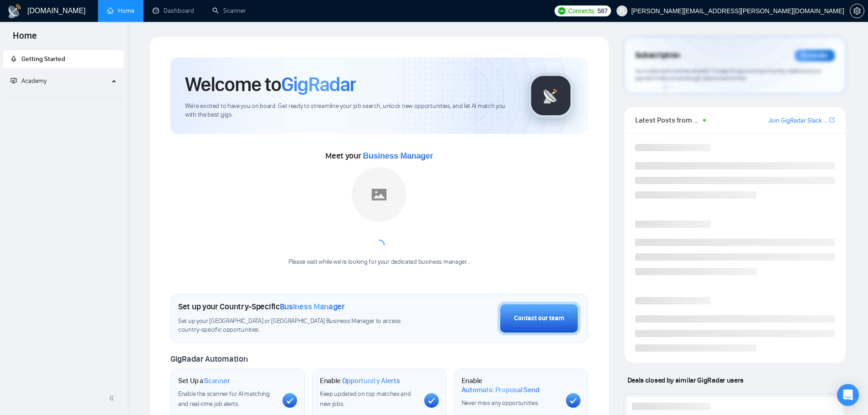 The width and height of the screenshot is (868, 415). Describe the element at coordinates (658, 56) in the screenshot. I see `span: Subscription` at that location.